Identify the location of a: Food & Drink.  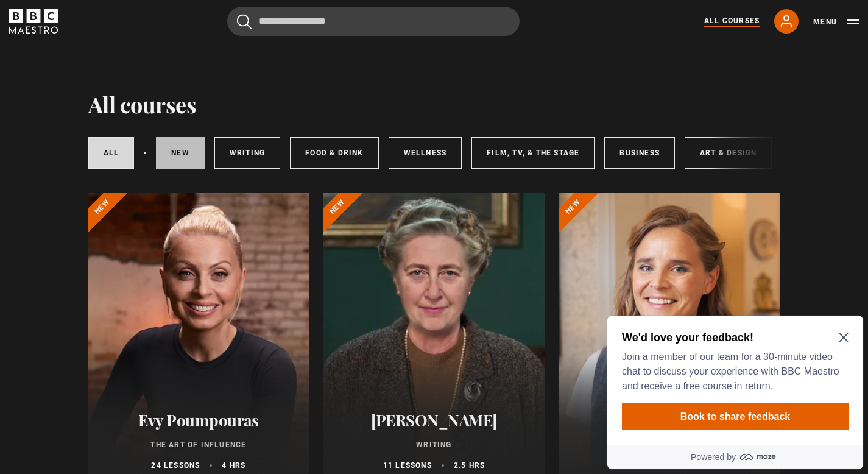
(334, 153).